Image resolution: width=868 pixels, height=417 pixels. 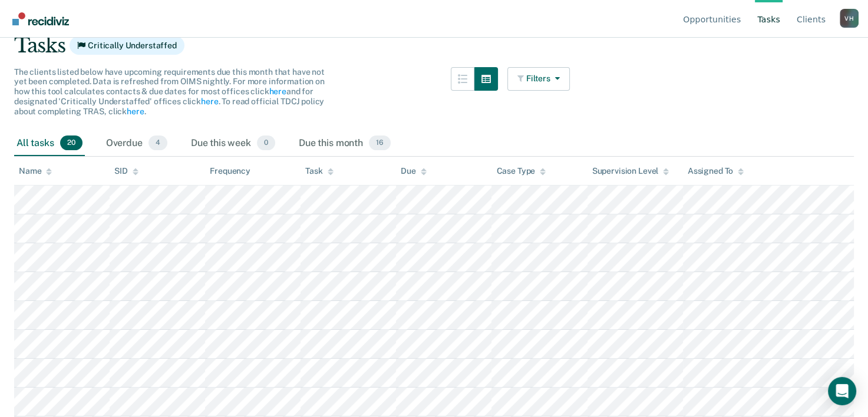 What do you see at coordinates (127, 45) in the screenshot?
I see `span: Critically Understaffed` at bounding box center [127, 45].